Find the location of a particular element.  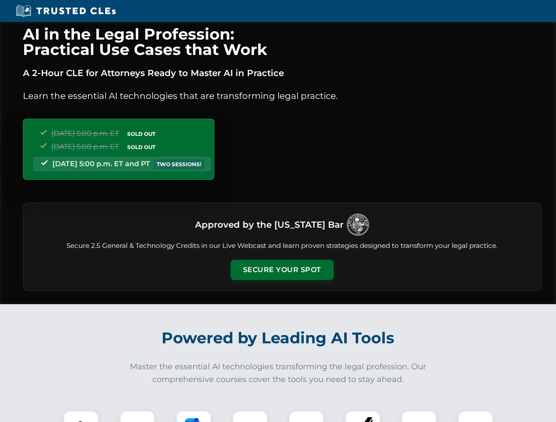

p: Master the essential AI technologies transforming the legal profession. Our comprehensive courses... is located at coordinates (278, 374).